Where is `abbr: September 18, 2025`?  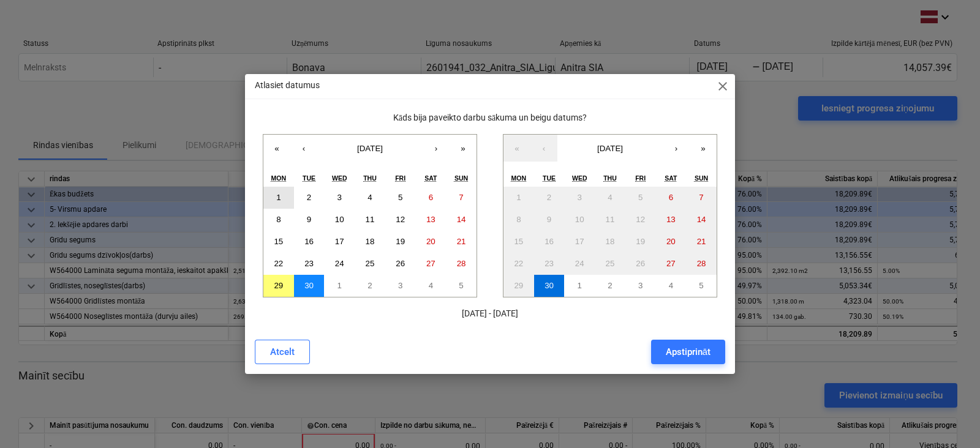
abbr: September 18, 2025 is located at coordinates (610, 241).